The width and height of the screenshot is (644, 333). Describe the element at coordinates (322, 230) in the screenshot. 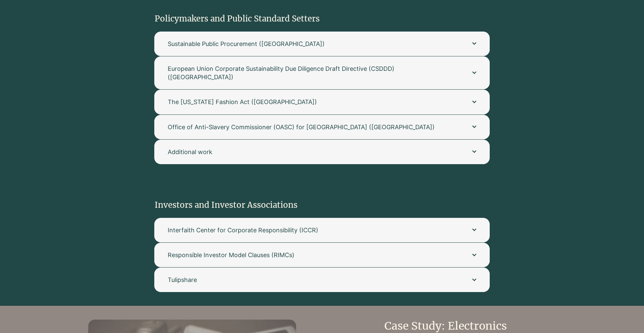

I see `button: Interfaith Center for Corporate Responsibility (ICCR)` at that location.